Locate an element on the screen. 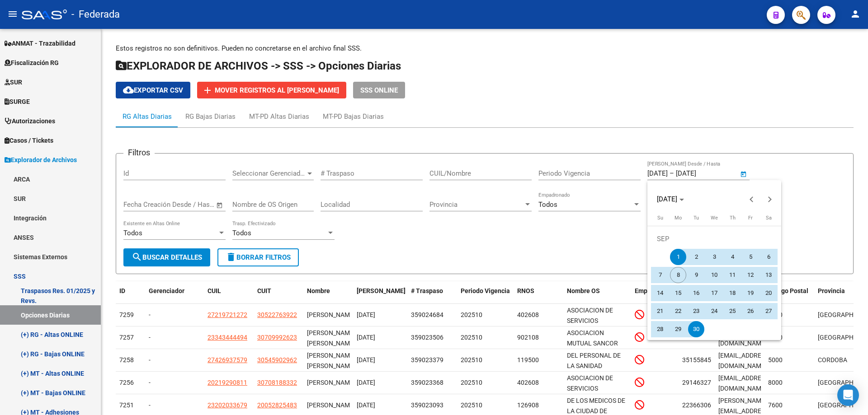 This screenshot has height=415, width=868. button: Choose month and year is located at coordinates (670, 200).